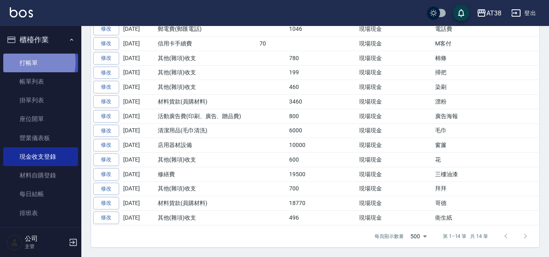  I want to click on button: 登出, so click(523, 13).